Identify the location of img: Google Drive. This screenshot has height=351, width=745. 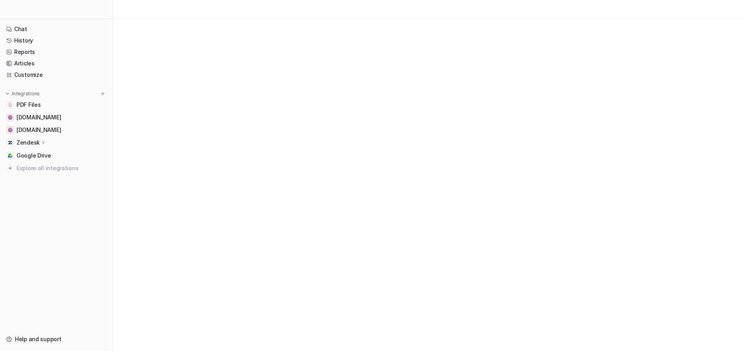
(10, 155).